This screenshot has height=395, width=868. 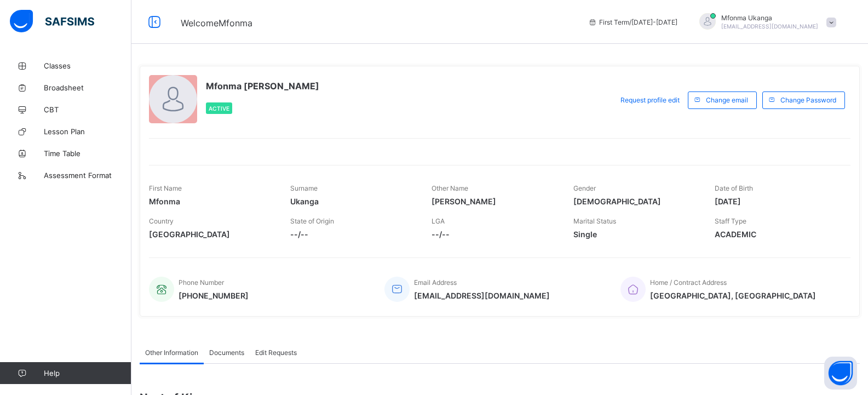 I want to click on span: Date of Birth, so click(x=734, y=188).